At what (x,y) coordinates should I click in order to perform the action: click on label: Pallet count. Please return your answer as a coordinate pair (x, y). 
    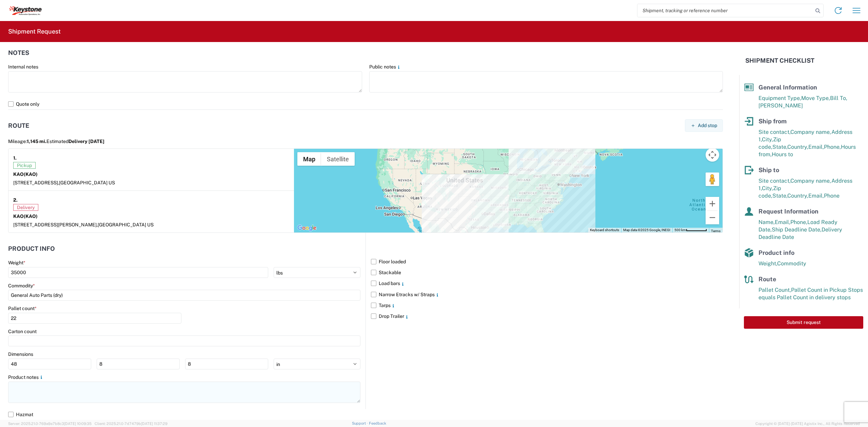
    Looking at the image, I should click on (22, 309).